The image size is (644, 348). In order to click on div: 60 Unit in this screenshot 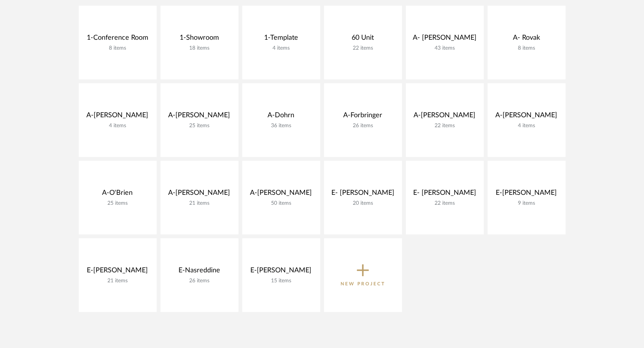, I will do `click(363, 39)`.